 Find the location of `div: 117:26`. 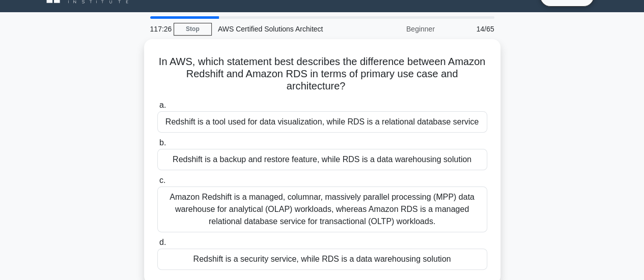

div: 117:26 is located at coordinates (159, 29).